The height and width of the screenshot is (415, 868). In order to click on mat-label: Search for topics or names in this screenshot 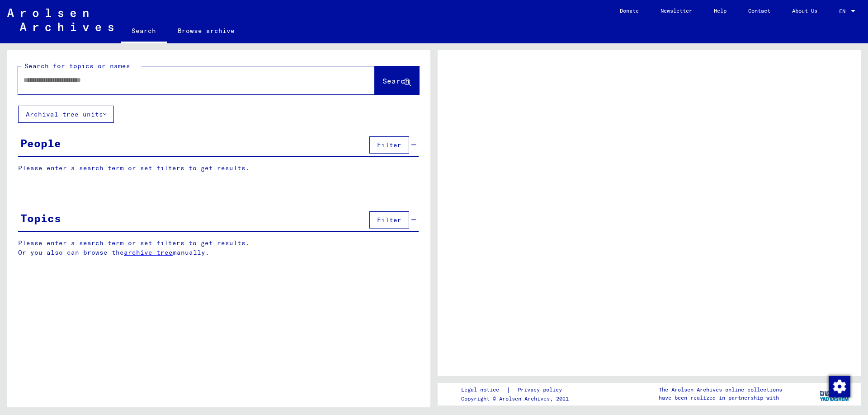, I will do `click(77, 66)`.